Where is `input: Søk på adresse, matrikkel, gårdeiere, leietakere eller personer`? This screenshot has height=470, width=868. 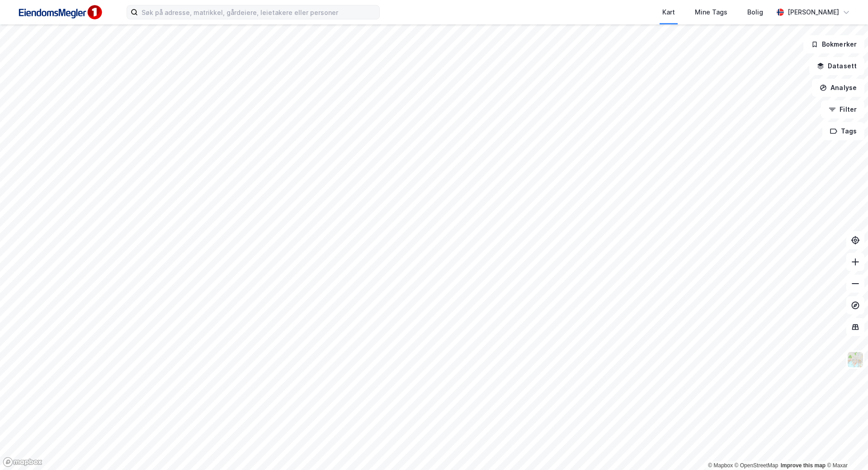 input: Søk på adresse, matrikkel, gårdeiere, leietakere eller personer is located at coordinates (259, 12).